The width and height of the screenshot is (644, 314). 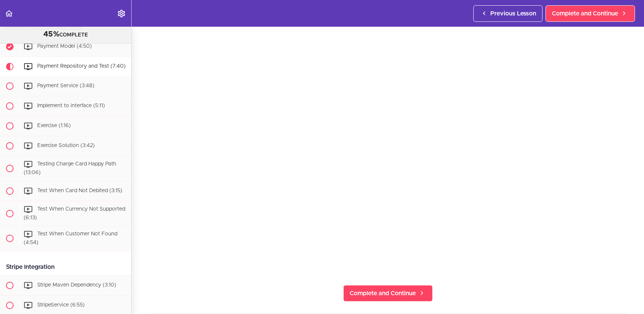 What do you see at coordinates (66, 146) in the screenshot?
I see `span: Exercise Solution (3:42)` at bounding box center [66, 146].